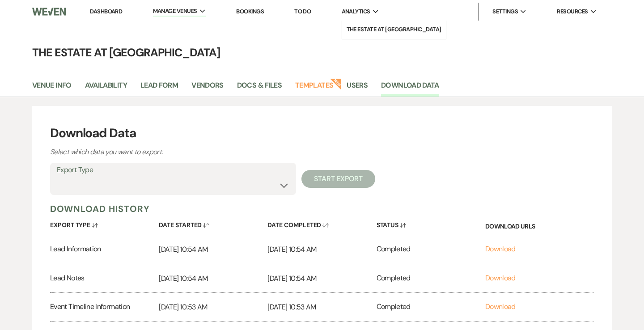  Describe the element at coordinates (104, 278) in the screenshot. I see `div: Lead Notes` at that location.